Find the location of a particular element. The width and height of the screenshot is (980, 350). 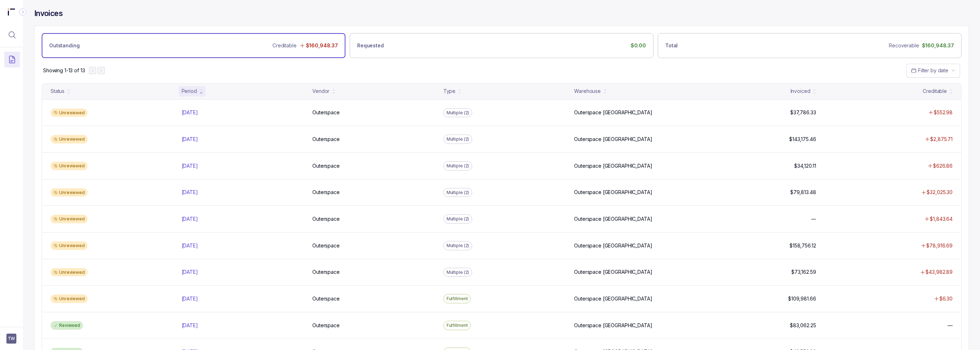

p: Showing 1-13 of 13 is located at coordinates (64, 71).